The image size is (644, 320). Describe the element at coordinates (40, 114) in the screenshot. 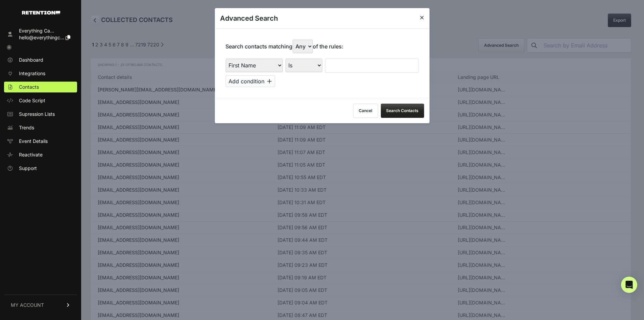

I see `a: Supression Lists` at that location.